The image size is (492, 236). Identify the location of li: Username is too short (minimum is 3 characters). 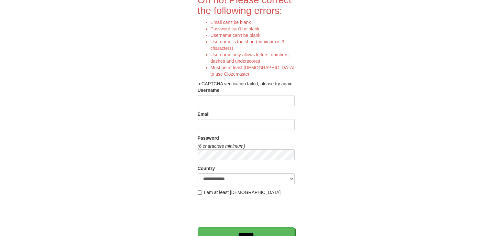
(253, 45).